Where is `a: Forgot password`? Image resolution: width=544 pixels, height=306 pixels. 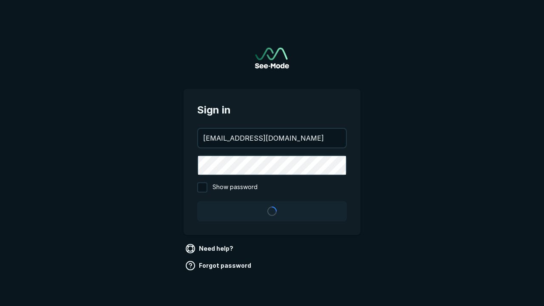 a: Forgot password is located at coordinates (219, 266).